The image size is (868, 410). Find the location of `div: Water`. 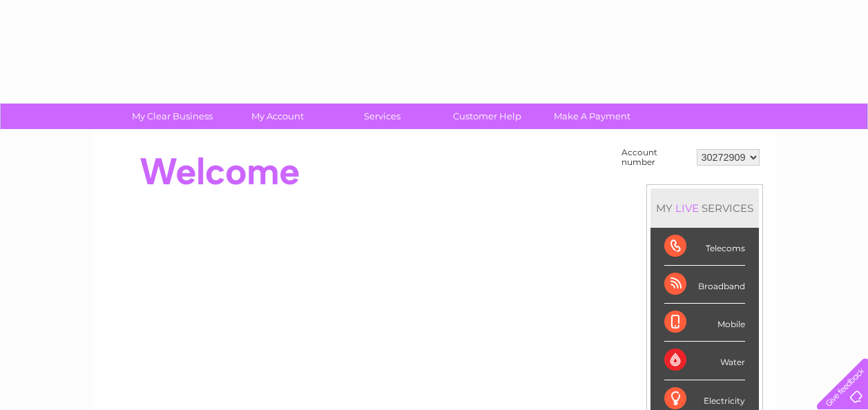

div: Water is located at coordinates (704, 361).